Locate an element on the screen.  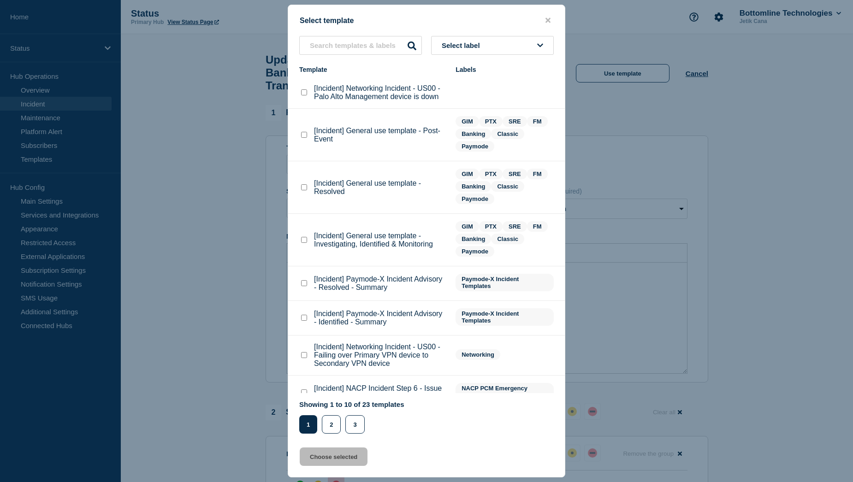
p: [Incident] General use template - Post-Event is located at coordinates (380, 135).